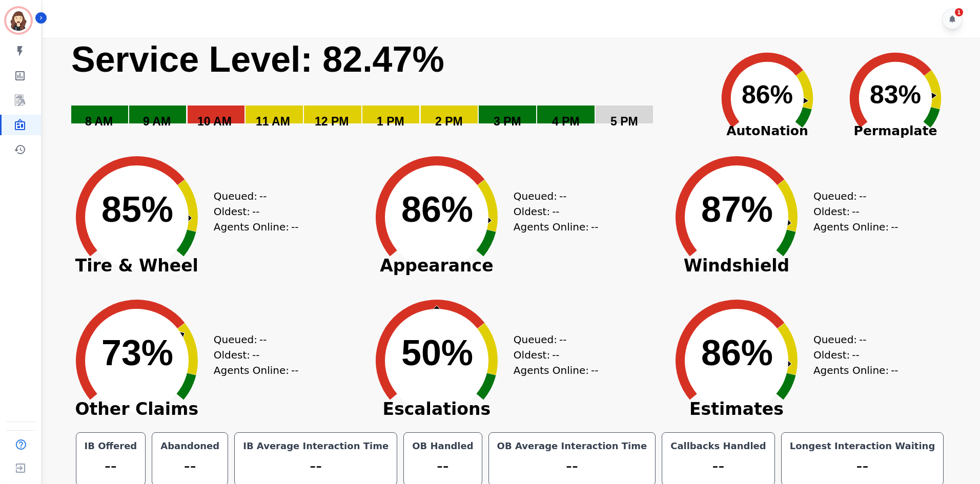 Image resolution: width=980 pixels, height=484 pixels. I want to click on text: 85%, so click(137, 209).